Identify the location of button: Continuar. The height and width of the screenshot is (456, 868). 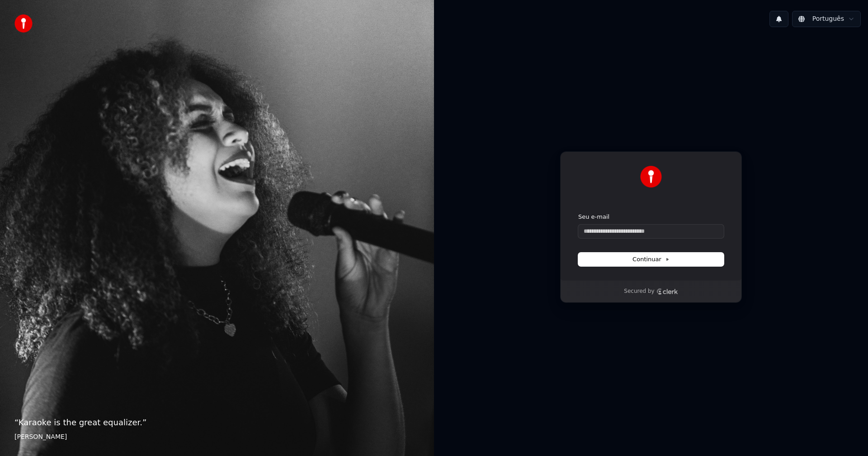
(651, 260).